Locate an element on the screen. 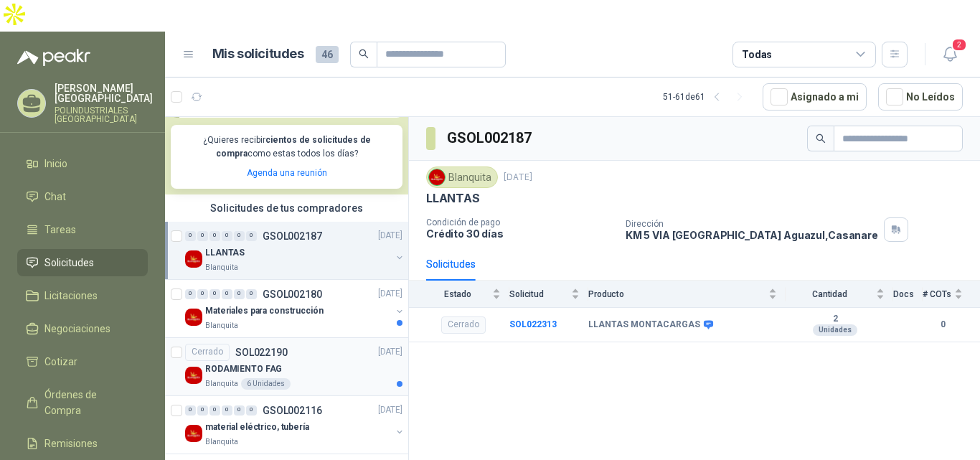 This screenshot has height=460, width=980. a: Tareas is located at coordinates (82, 230).